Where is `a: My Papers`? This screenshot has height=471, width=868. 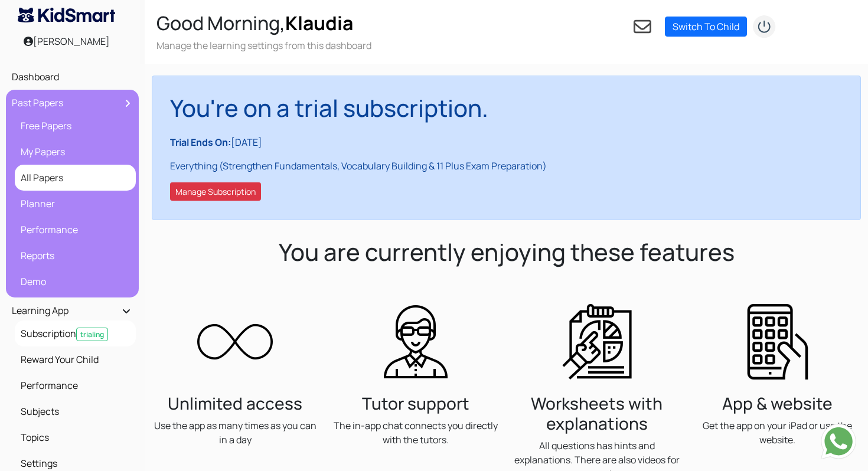
a: My Papers is located at coordinates (75, 152).